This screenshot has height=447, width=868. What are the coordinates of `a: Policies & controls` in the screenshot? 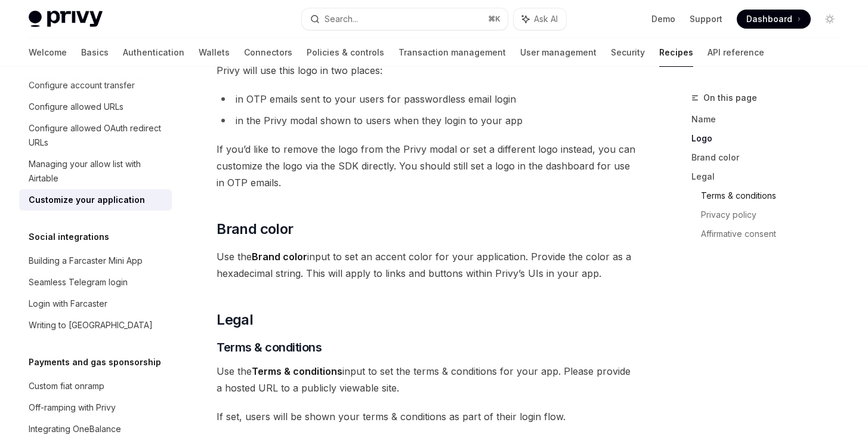 It's located at (346, 53).